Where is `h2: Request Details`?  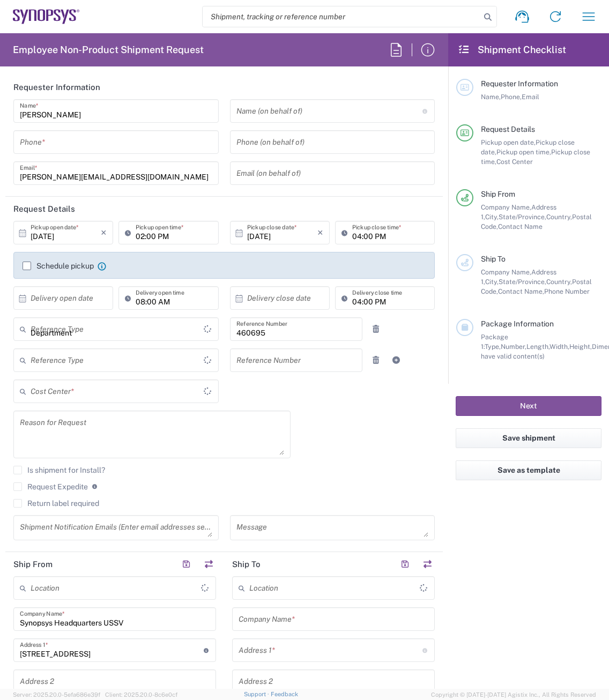 h2: Request Details is located at coordinates (44, 209).